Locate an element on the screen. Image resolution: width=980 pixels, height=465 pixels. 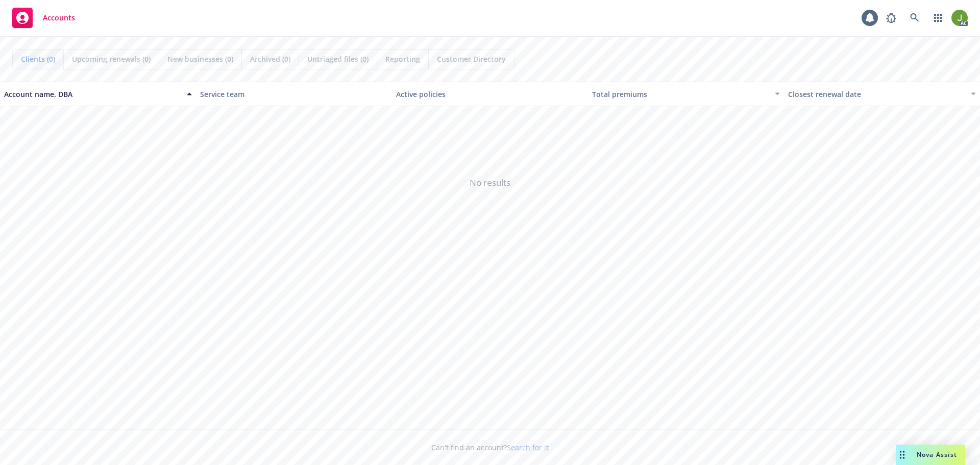
a: Search is located at coordinates (915, 17).